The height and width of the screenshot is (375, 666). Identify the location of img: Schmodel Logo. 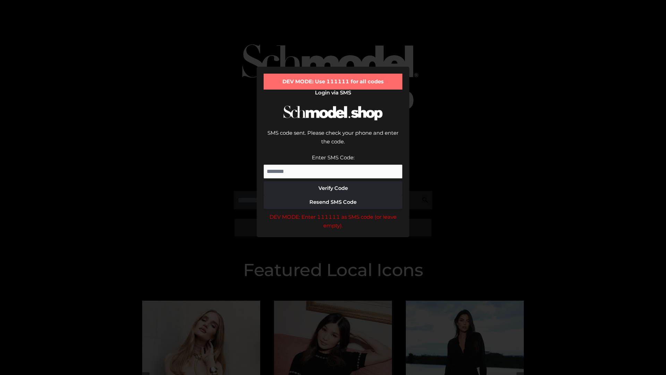
(333, 113).